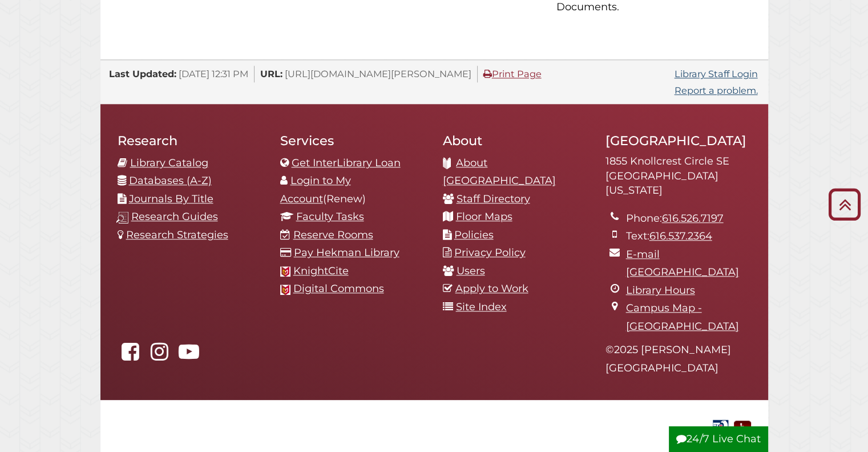 This screenshot has width=868, height=452. Describe the element at coordinates (474, 235) in the screenshot. I see `a: Policies` at that location.